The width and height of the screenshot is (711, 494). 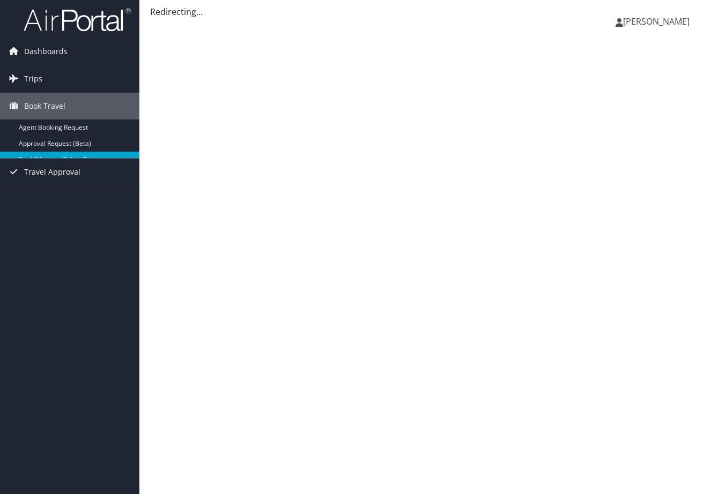 What do you see at coordinates (77, 19) in the screenshot?
I see `img: airportal-logo.png` at bounding box center [77, 19].